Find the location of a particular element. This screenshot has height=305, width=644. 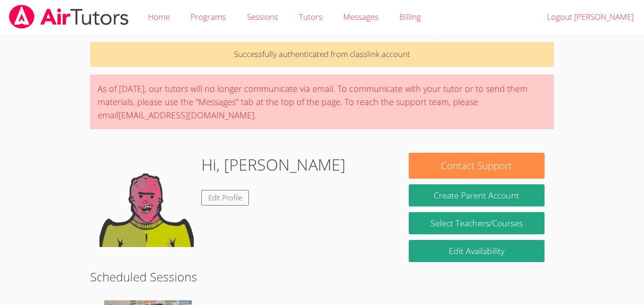

p: Successfully authenticated from classlink account is located at coordinates (322, 54).